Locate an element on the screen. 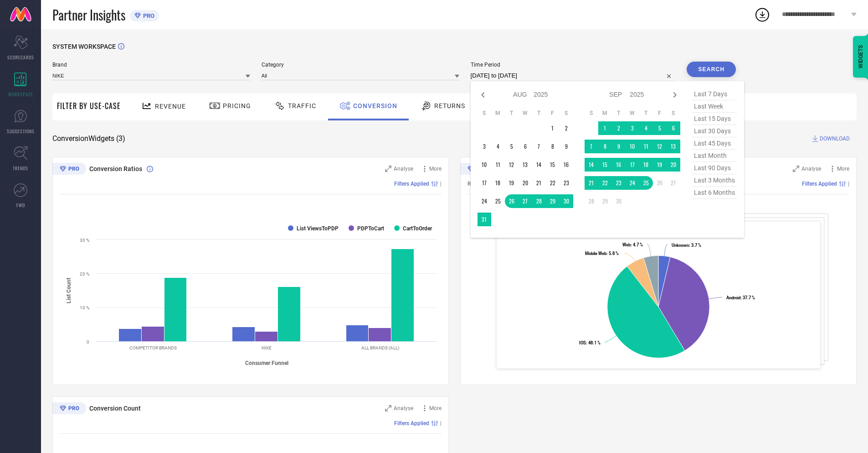  td: Wed Sep 10 2025 is located at coordinates (633, 146).